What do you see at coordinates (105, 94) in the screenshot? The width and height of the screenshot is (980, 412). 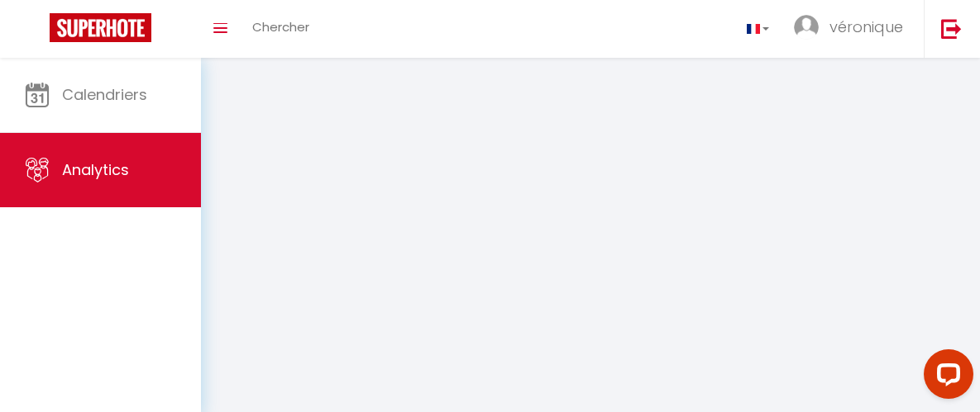 I see `span: Calendriers` at bounding box center [105, 94].